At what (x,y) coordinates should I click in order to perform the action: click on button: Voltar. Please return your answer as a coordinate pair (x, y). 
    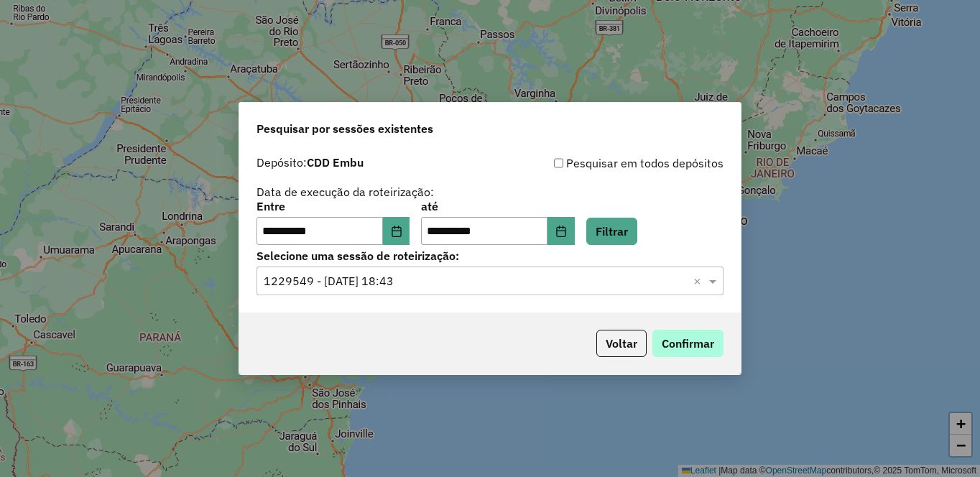
    Looking at the image, I should click on (621, 343).